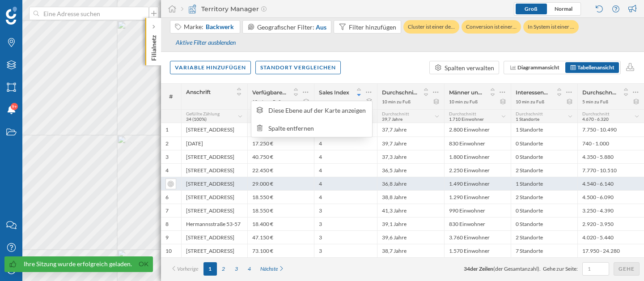  I want to click on div: 1.490 Einwohner, so click(477, 183).